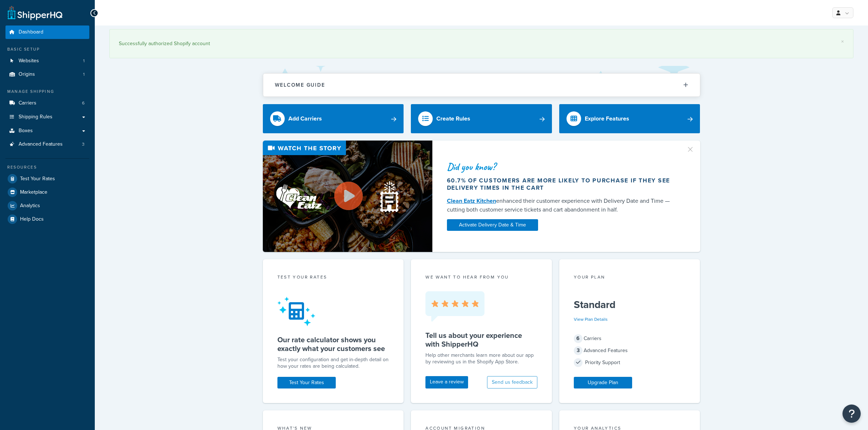 Image resolution: width=868 pixels, height=430 pixels. What do you see at coordinates (26, 131) in the screenshot?
I see `span: Boxes` at bounding box center [26, 131].